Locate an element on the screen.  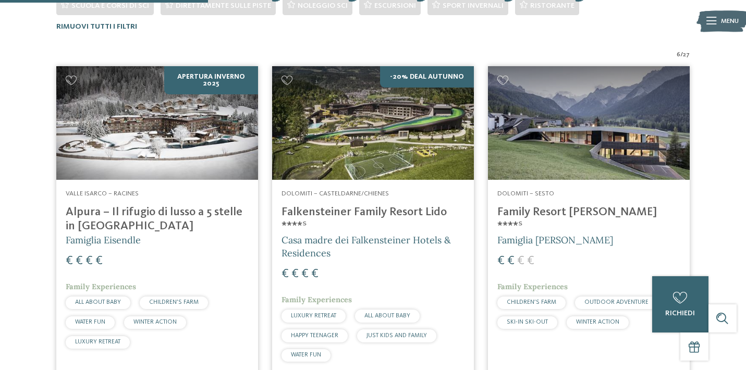
span: HAPPY TEENAGER is located at coordinates (314, 336).